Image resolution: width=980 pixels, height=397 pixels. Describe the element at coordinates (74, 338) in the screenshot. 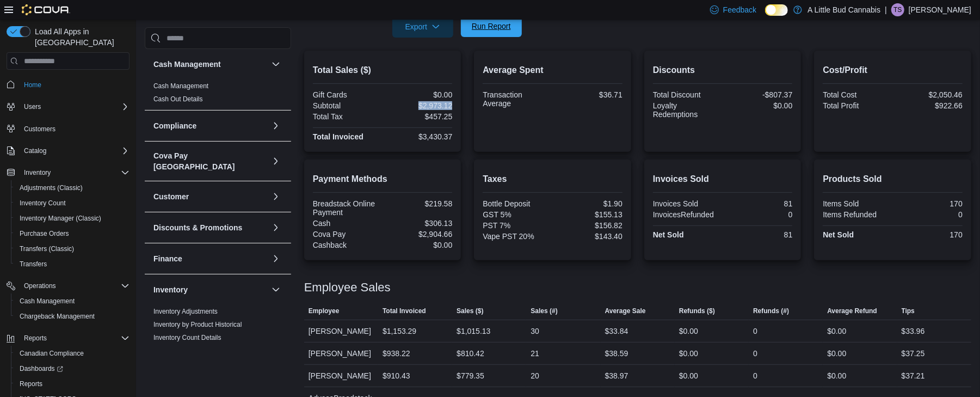

I see `span: Reports` at that location.